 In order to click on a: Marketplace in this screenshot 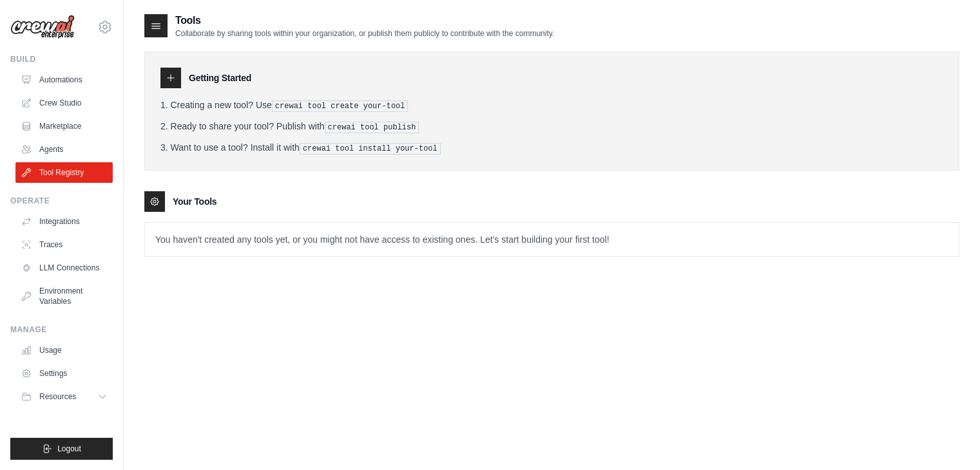, I will do `click(64, 126)`.